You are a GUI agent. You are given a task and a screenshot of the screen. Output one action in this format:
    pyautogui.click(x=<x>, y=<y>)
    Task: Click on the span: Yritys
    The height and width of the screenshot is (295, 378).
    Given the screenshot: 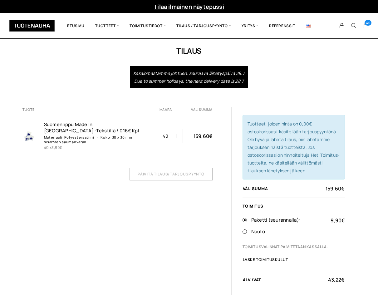 What is the action you would take?
    pyautogui.click(x=250, y=26)
    